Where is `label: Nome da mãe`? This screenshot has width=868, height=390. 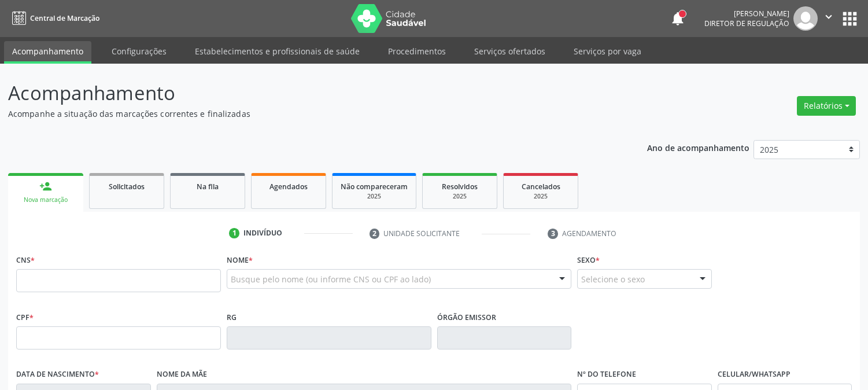 label: Nome da mãe is located at coordinates (182, 375).